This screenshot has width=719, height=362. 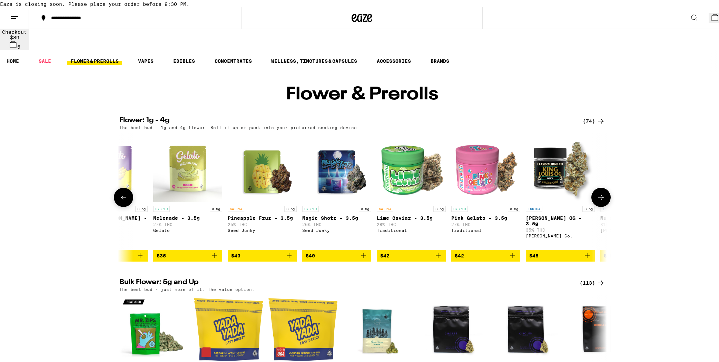 I want to click on p: 25% THC, so click(x=262, y=223).